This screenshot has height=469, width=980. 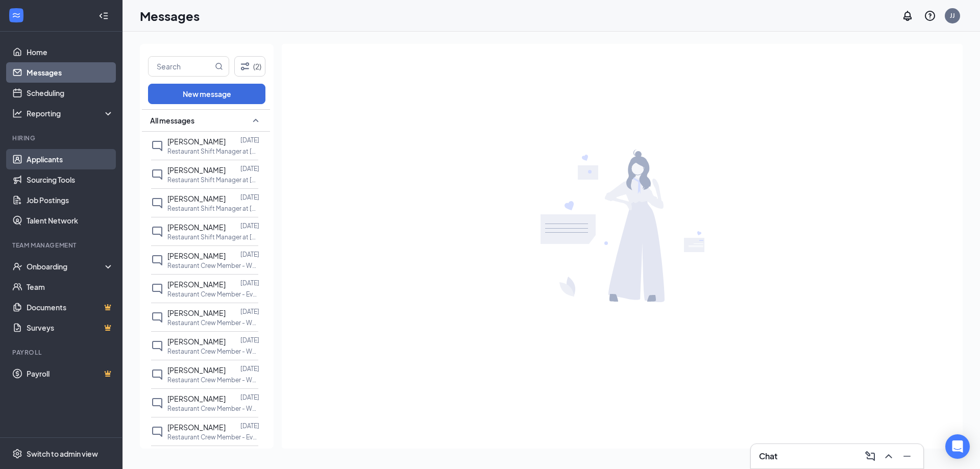 I want to click on svg: WorkstreamLogo, so click(x=17, y=16).